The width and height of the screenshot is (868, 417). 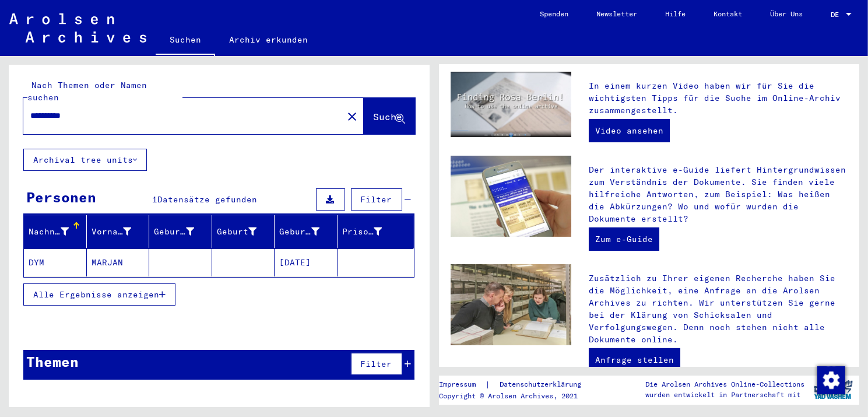 What do you see at coordinates (543, 384) in the screenshot?
I see `a: Datenschutzerklärung` at bounding box center [543, 384].